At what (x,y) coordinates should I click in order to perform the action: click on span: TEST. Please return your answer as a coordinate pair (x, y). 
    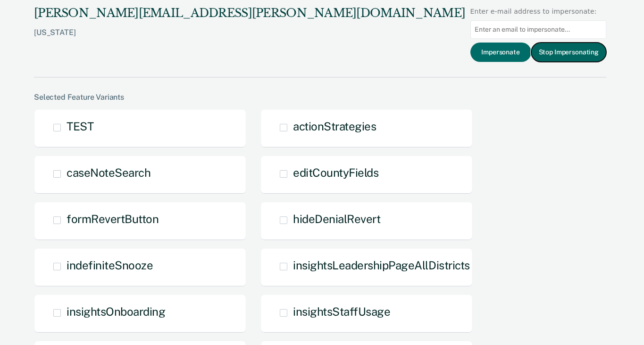
    Looking at the image, I should click on (79, 126).